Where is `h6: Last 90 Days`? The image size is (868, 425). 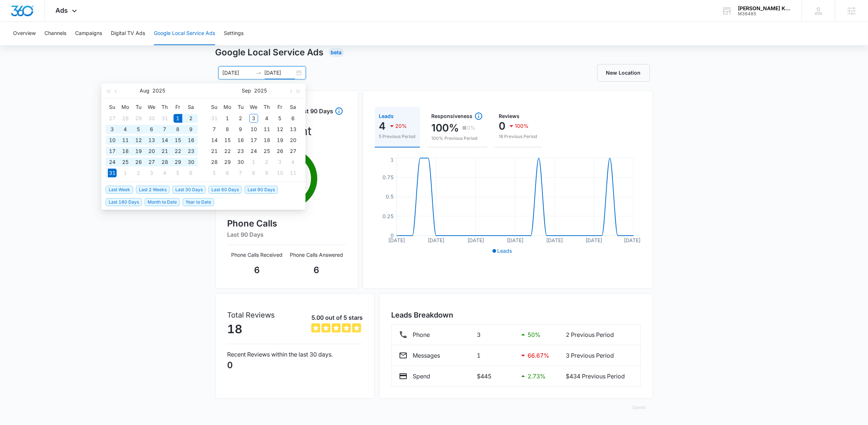
h6: Last 90 Days is located at coordinates (287, 234).